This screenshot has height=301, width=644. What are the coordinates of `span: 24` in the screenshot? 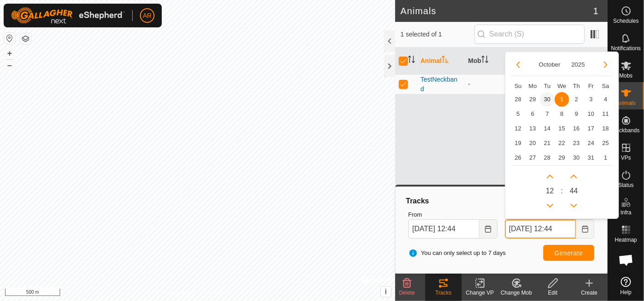 It's located at (591, 143).